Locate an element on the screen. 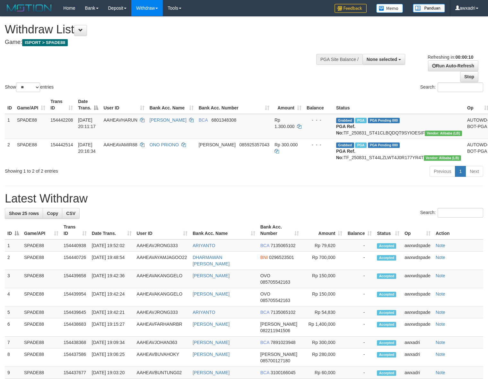 The height and width of the screenshot is (379, 488). td: AAHEAVFARHANRBR is located at coordinates (162, 328).